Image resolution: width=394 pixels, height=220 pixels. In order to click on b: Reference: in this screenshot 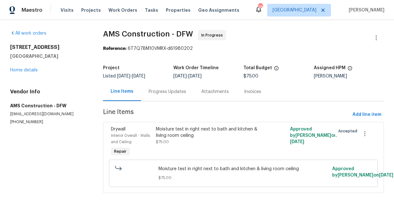, I will do `click(115, 48)`.